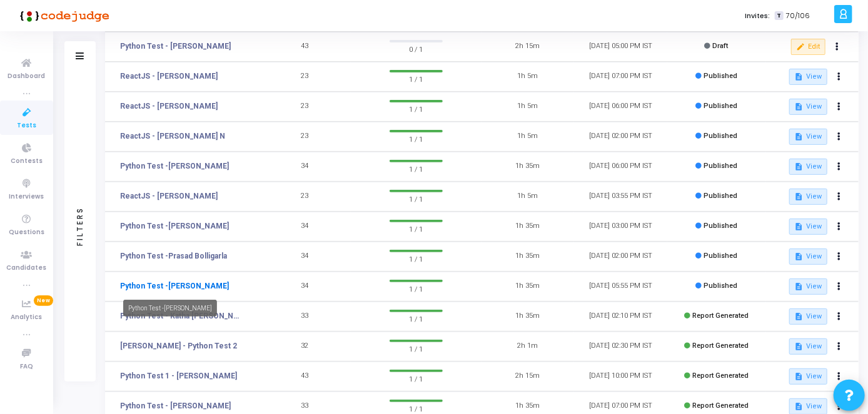  What do you see at coordinates (800, 47) in the screenshot?
I see `mat-icon: edit` at bounding box center [800, 47].